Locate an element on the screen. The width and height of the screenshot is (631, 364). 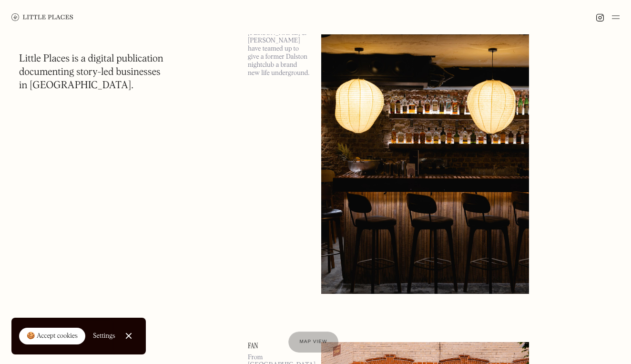
a: Settings is located at coordinates (104, 336).